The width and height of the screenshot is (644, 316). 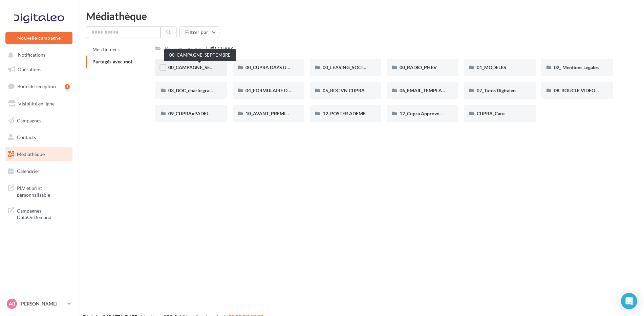 What do you see at coordinates (344, 90) in the screenshot?
I see `span: 05_BDC VN CUPRA` at bounding box center [344, 90].